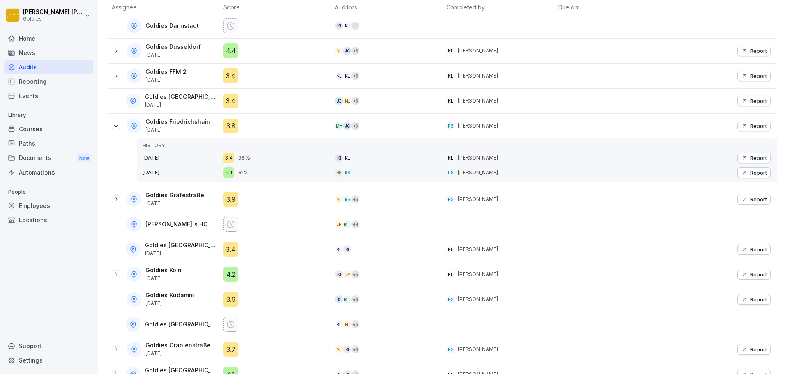 The width and height of the screenshot is (787, 374). What do you see at coordinates (49, 52) in the screenshot?
I see `div: News` at bounding box center [49, 52].